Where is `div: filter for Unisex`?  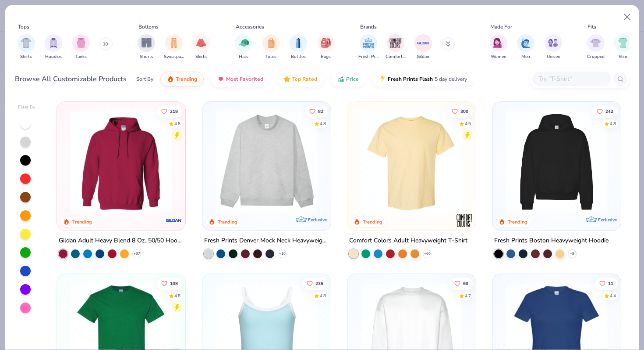
div: filter for Unisex is located at coordinates (553, 47).